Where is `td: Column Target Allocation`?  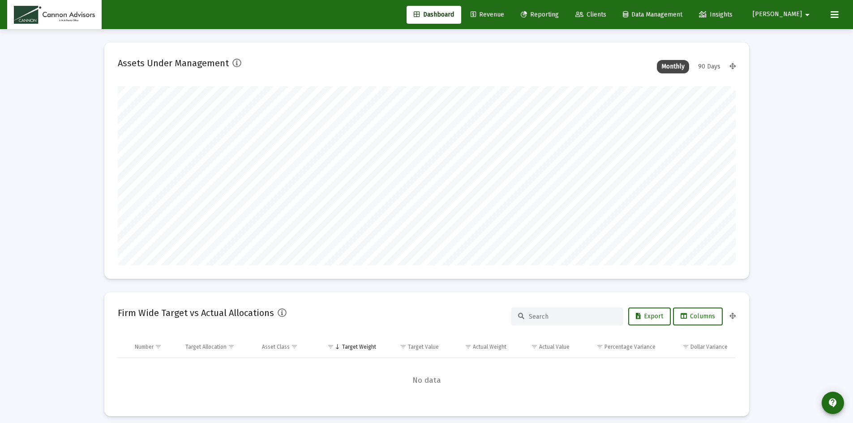
td: Column Target Allocation is located at coordinates (217, 347).